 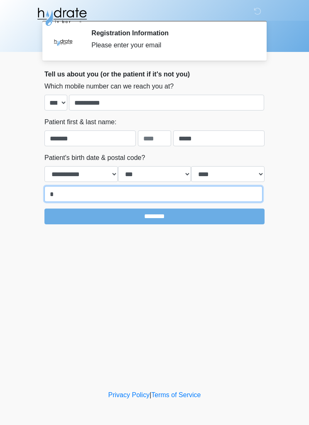 I want to click on h2: Tell us about you (or the patient if it's not you), so click(x=155, y=74).